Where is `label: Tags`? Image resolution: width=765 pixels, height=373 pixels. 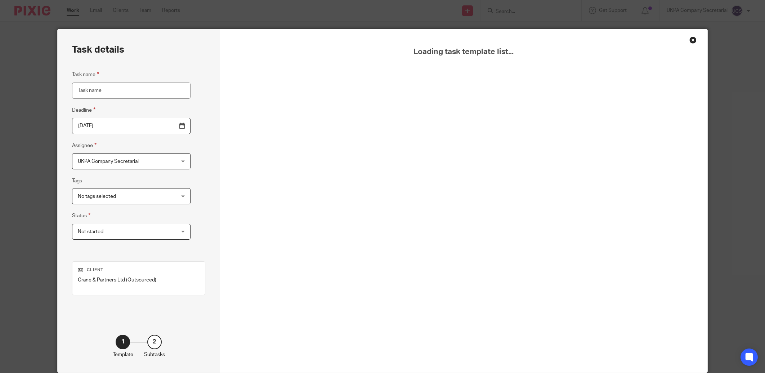
label: Tags is located at coordinates (77, 181).